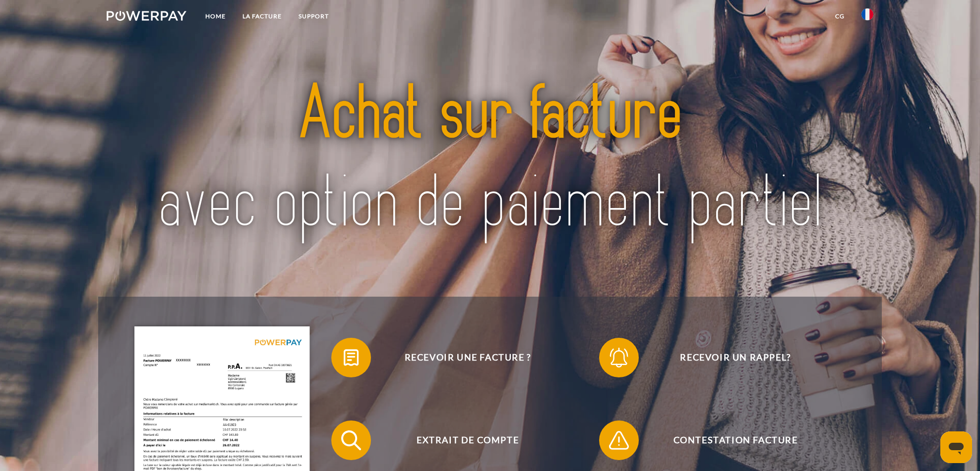 The width and height of the screenshot is (980, 471). Describe the element at coordinates (460, 357) in the screenshot. I see `button: Recevoir une facture ?` at that location.